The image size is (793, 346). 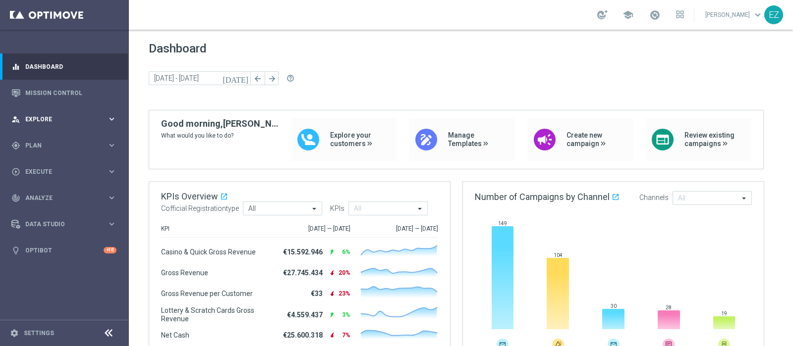 I want to click on div: Analyze, so click(x=59, y=198).